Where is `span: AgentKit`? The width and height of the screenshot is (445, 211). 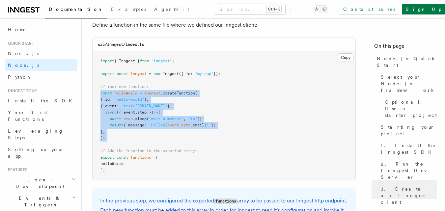 span: AgentKit is located at coordinates (172, 9).